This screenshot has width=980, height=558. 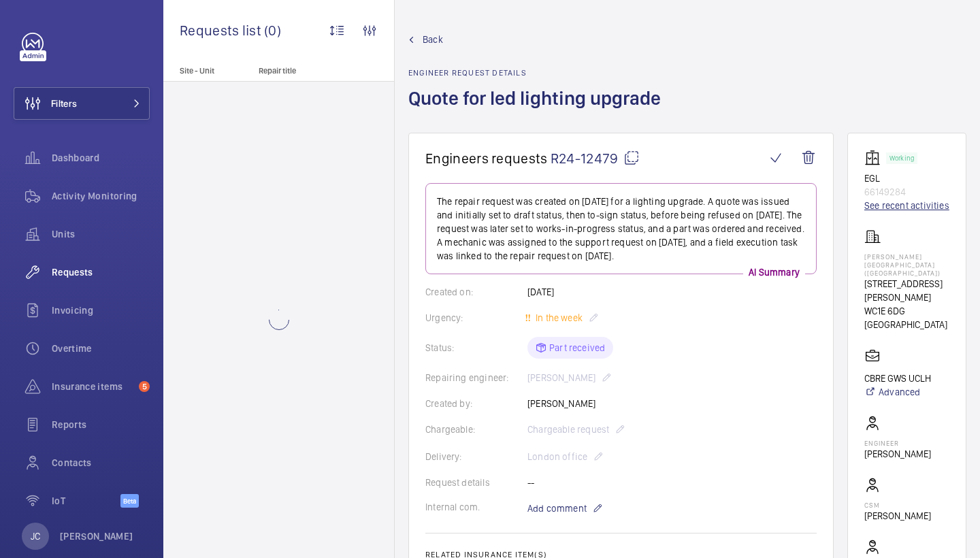 What do you see at coordinates (875, 158) in the screenshot?
I see `img: elevator.svg` at bounding box center [875, 158].